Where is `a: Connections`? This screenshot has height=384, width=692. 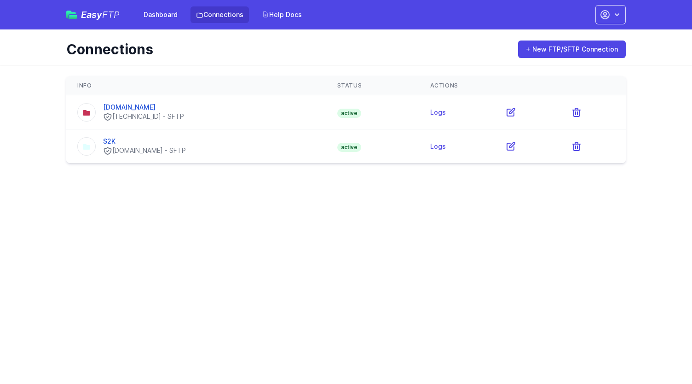 a: Connections is located at coordinates (220, 15).